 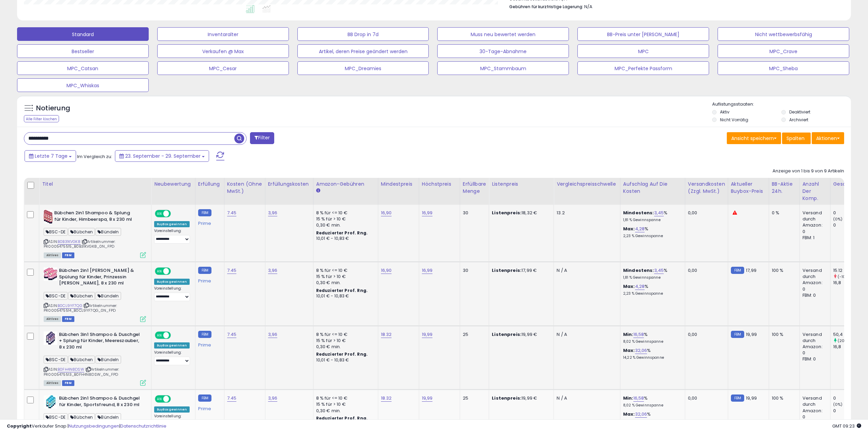 What do you see at coordinates (706, 188) in the screenshot?
I see `font: Versandkosten (zzgl. MwSt.)` at bounding box center [706, 188].